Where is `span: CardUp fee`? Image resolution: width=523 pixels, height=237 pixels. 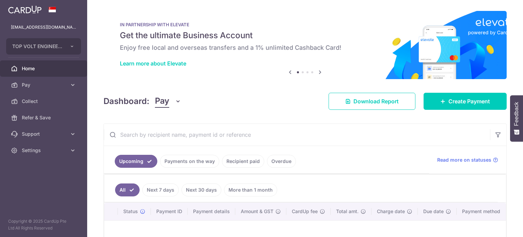
span: CardUp fee is located at coordinates (305, 211).